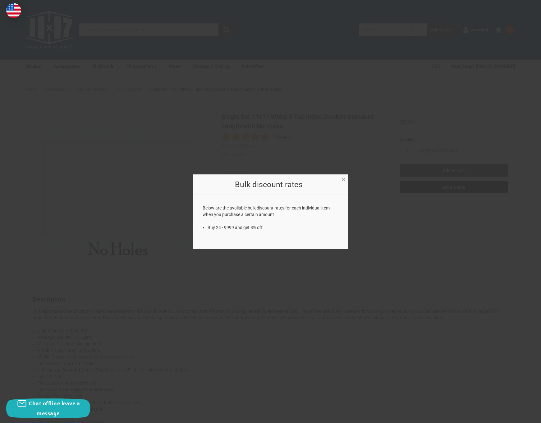 This screenshot has width=541, height=423. I want to click on span: Chat offline leave a message, so click(54, 409).